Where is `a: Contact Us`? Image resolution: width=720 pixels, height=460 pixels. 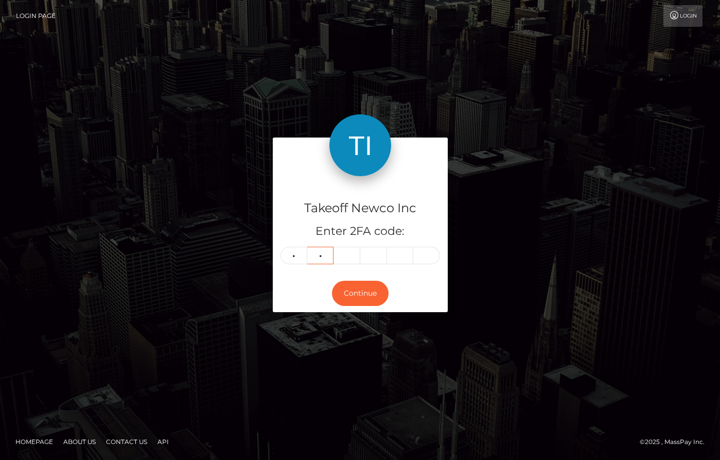
a: Contact Us is located at coordinates (127, 441).